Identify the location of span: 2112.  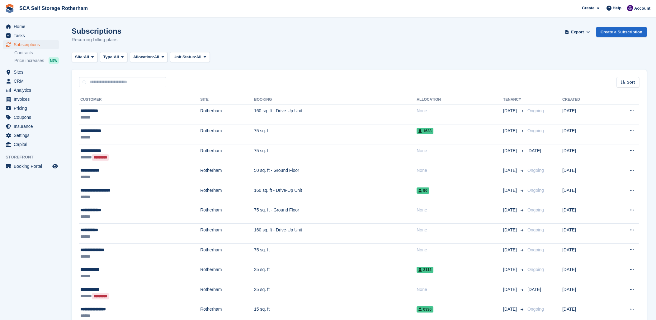
(425, 269).